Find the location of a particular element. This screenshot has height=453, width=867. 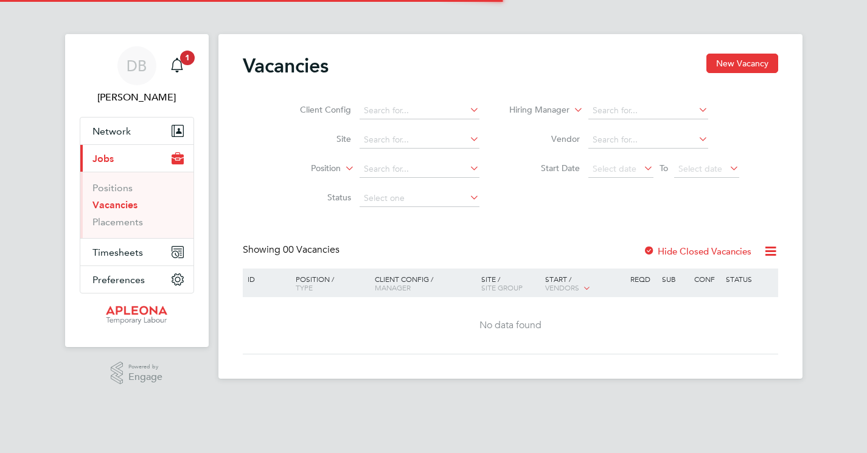

span: To is located at coordinates (664, 168).